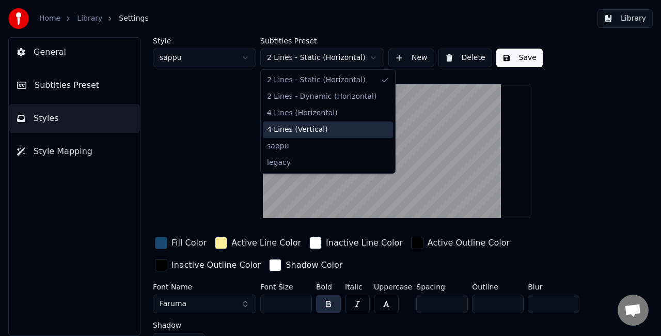 The width and height of the screenshot is (661, 336). Describe the element at coordinates (322, 97) in the screenshot. I see `span: 2 Lines - Dynamic (Horizontal)` at that location.